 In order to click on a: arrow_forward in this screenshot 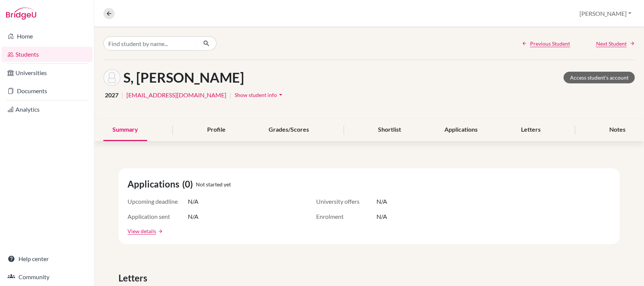, I will do `click(159, 231)`.